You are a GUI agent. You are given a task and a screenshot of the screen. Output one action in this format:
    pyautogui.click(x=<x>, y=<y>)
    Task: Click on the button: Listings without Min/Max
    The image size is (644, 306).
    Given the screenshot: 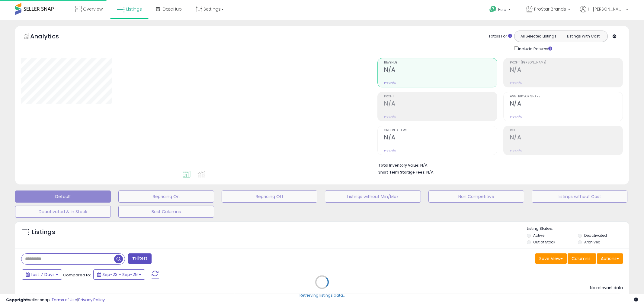 What is the action you would take?
    pyautogui.click(x=373, y=196)
    